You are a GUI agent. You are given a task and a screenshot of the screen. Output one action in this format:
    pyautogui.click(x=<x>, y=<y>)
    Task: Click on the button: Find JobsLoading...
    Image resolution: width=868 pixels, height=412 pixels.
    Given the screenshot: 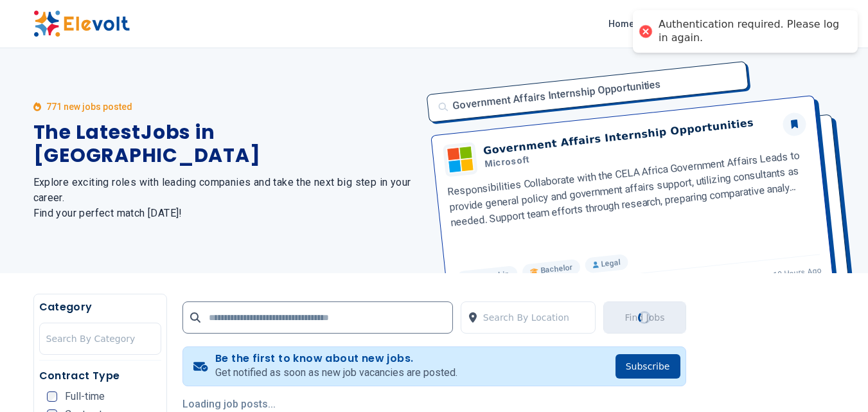 What is the action you would take?
    pyautogui.click(x=645, y=317)
    